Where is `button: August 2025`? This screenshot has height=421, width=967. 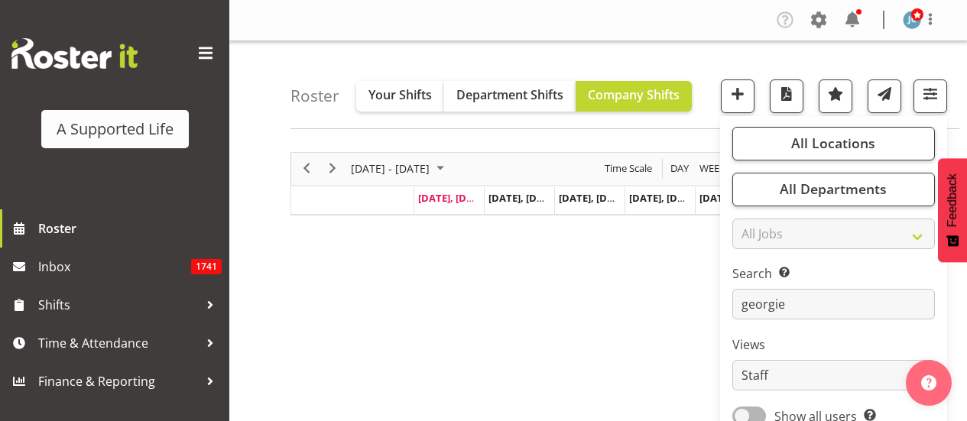 button: August 2025 is located at coordinates (400, 168).